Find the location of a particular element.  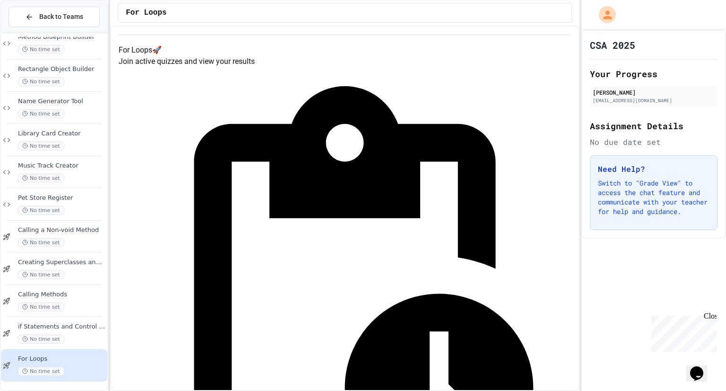

h2: Assignment Details is located at coordinates (654, 126).